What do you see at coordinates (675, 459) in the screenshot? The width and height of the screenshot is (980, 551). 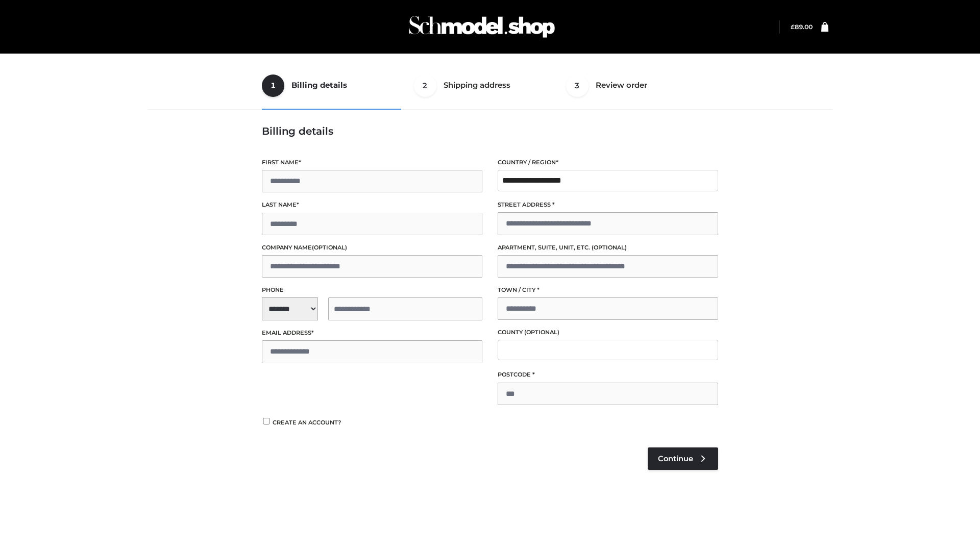 I see `span: Continue` at bounding box center [675, 459].